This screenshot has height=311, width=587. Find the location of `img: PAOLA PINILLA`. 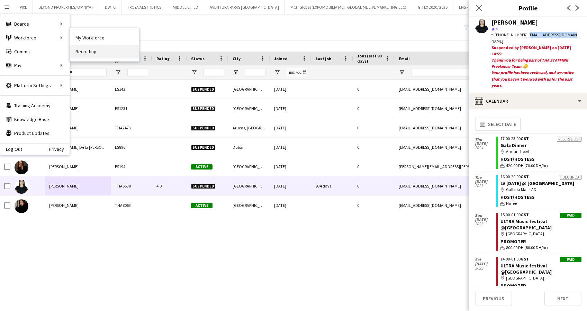

img: PAOLA PINILLA is located at coordinates (21, 187).